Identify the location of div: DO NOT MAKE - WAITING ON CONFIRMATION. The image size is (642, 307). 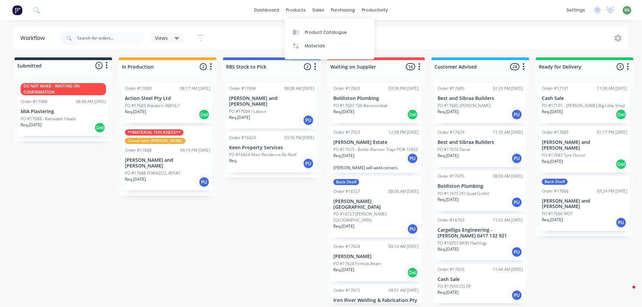
(63, 89).